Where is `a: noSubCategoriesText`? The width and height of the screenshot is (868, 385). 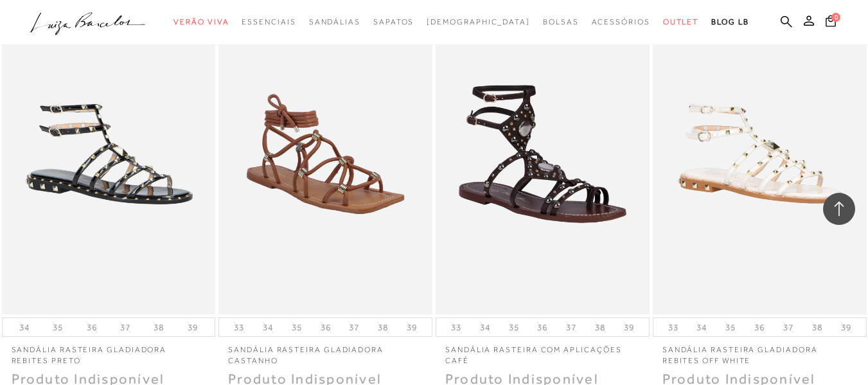 a: noSubCategoriesText is located at coordinates (478, 22).